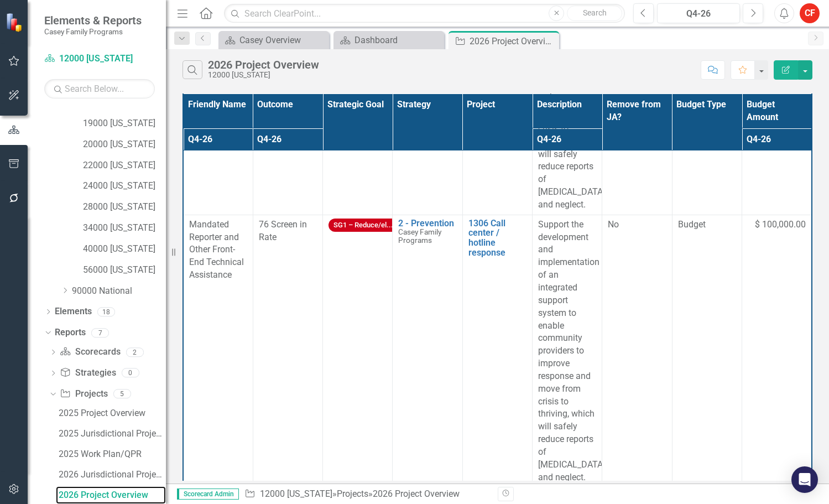  Describe the element at coordinates (111, 413) in the screenshot. I see `a: 2025 Project Overview` at that location.